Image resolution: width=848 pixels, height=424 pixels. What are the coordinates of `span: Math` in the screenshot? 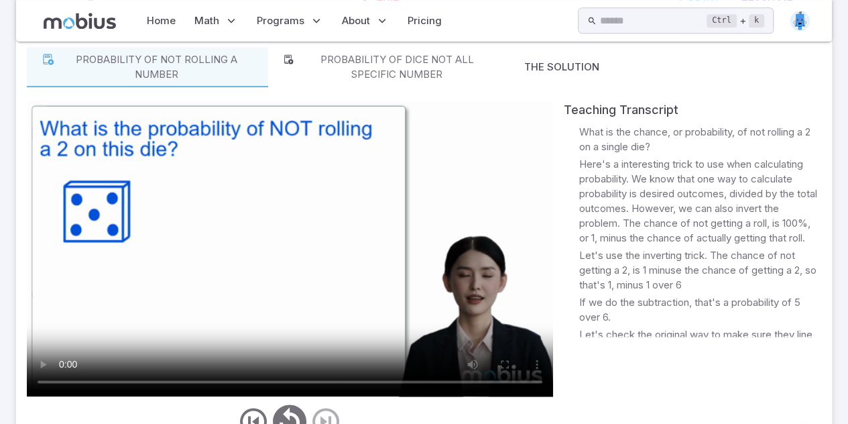 It's located at (207, 21).